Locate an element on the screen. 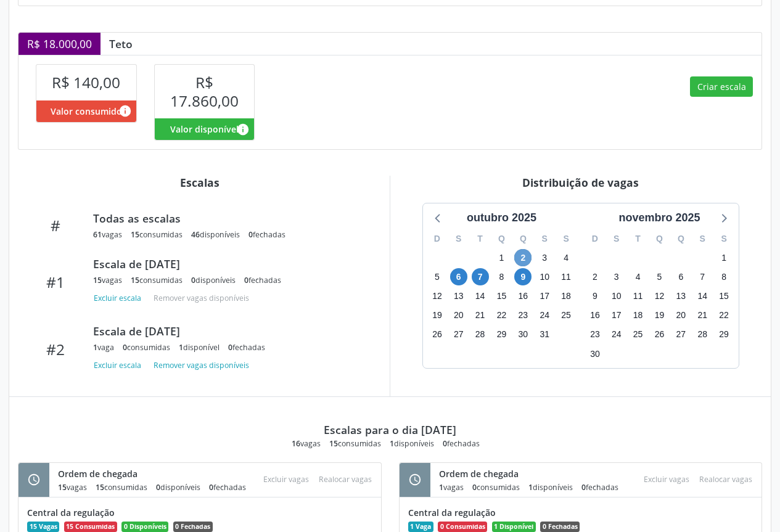  button: Criar escala is located at coordinates (721, 87).